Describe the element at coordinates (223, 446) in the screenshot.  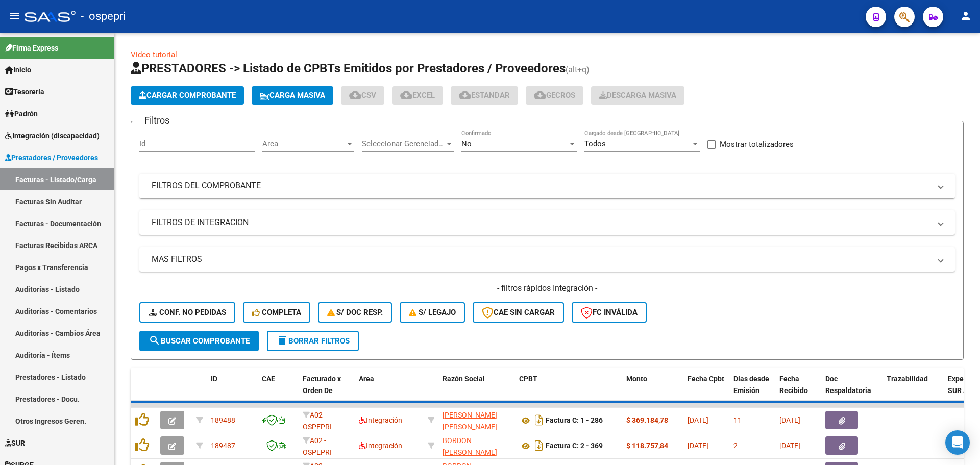
I see `span: 189487` at that location.